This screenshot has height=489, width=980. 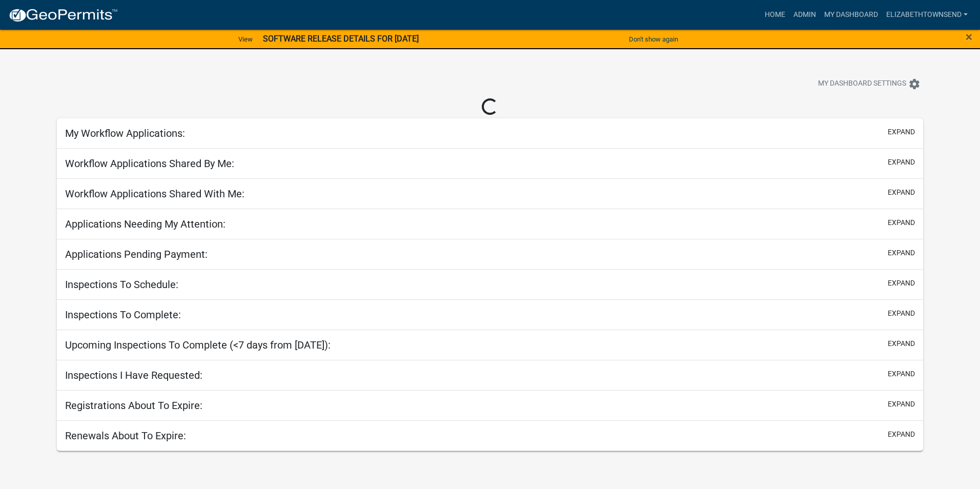 What do you see at coordinates (126, 436) in the screenshot?
I see `h5: Renewals About To Expire:` at bounding box center [126, 436].